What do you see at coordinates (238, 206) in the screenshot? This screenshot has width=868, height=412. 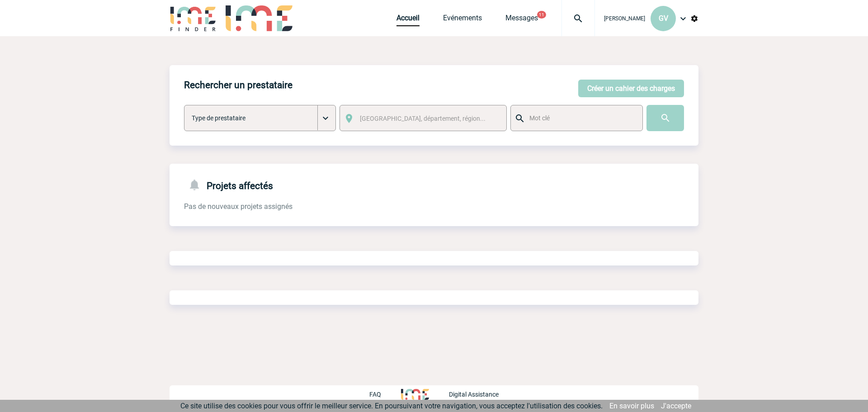 I see `span: Pas de nouveaux projets assignés` at bounding box center [238, 206].